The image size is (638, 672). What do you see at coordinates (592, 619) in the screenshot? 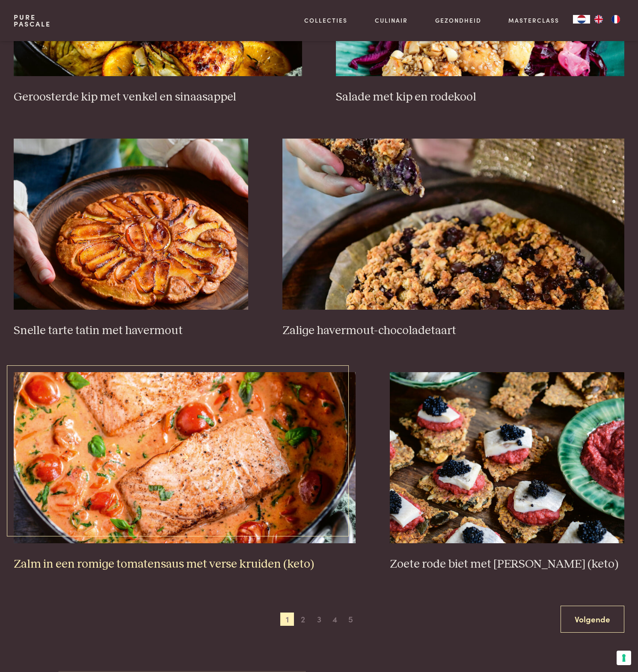
I see `a: Volgende` at bounding box center [592, 619].